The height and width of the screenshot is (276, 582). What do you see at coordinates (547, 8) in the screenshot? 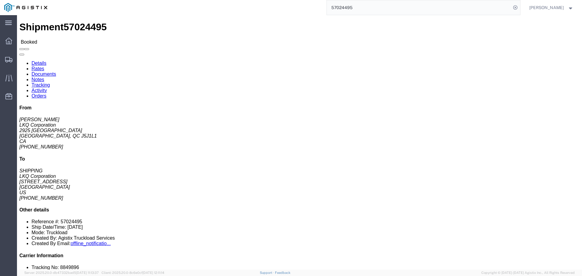
I see `span: Douglas Harris` at bounding box center [547, 8].